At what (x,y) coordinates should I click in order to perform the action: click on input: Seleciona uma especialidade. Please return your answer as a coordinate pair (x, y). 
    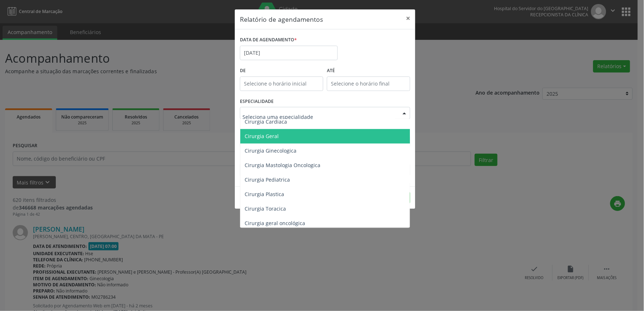
    Looking at the image, I should click on (319, 117).